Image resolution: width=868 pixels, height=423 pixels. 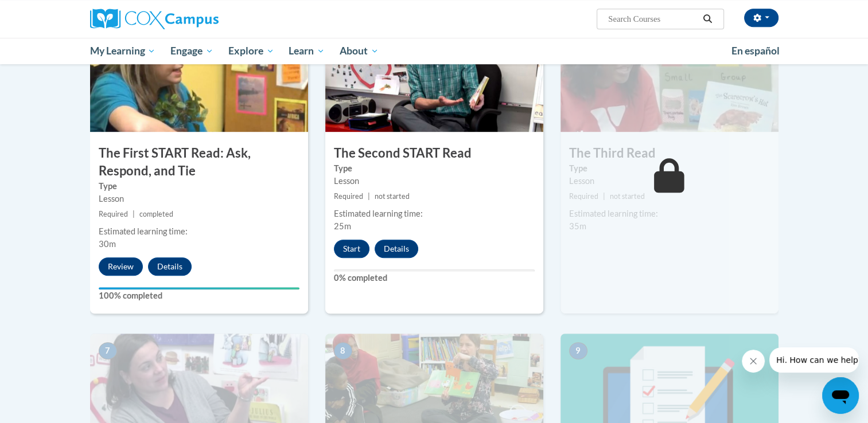 I want to click on a: My Learning, so click(x=123, y=51).